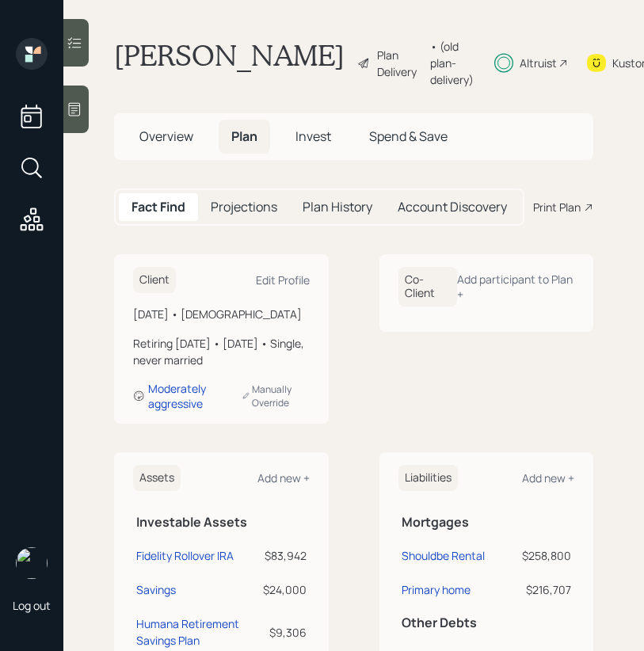 The width and height of the screenshot is (644, 651). What do you see at coordinates (275, 396) in the screenshot?
I see `div: Manually Override` at bounding box center [275, 396].